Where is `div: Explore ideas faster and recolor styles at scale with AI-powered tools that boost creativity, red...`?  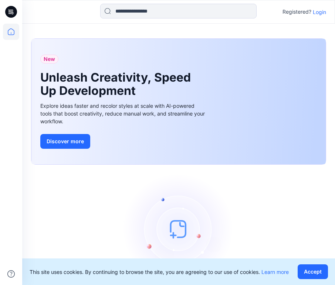 div: Explore ideas faster and recolor styles at scale with AI-powered tools that boost creativity, red... is located at coordinates (123, 113).